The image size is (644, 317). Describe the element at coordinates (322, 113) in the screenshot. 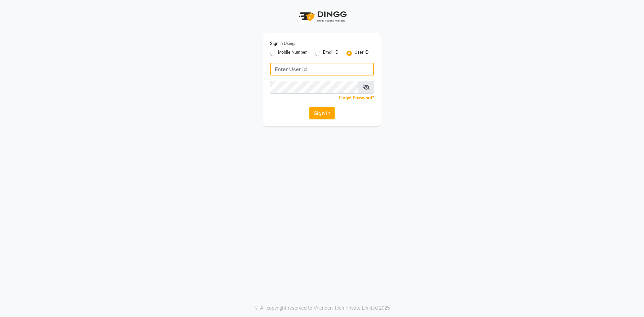

I see `button: Sign In` at that location.